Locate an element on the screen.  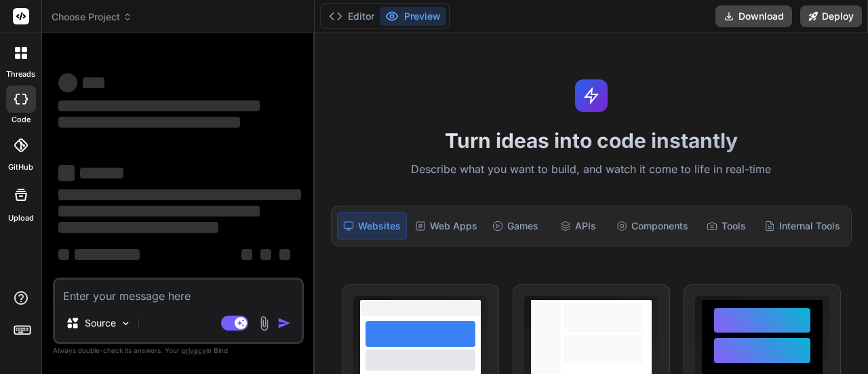
label: threads is located at coordinates (20, 74).